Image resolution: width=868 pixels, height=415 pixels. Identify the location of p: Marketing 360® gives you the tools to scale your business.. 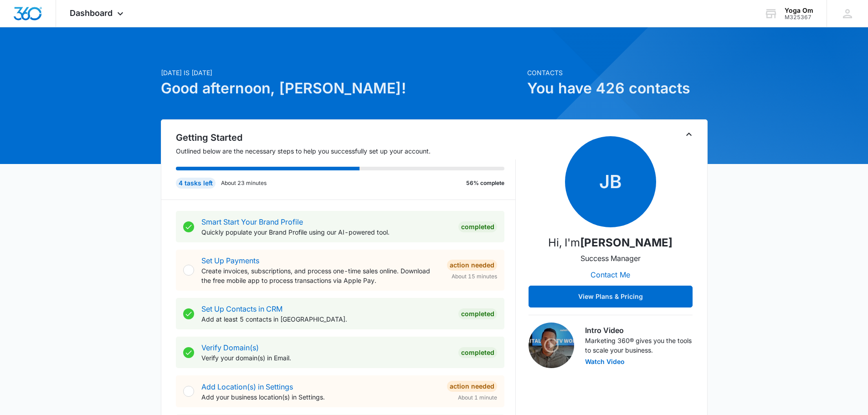
(638, 345).